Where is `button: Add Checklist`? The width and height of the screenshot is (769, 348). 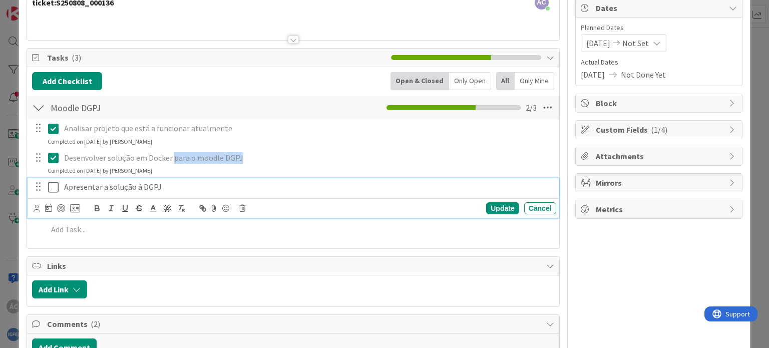
button: Add Checklist is located at coordinates (67, 81).